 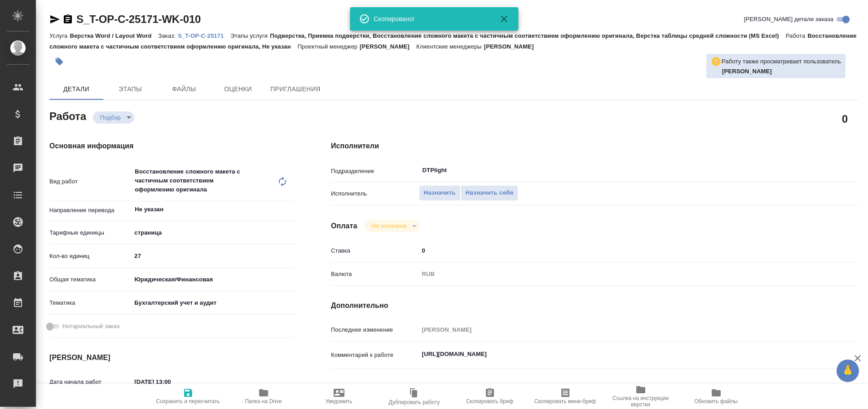 I want to click on button: Дублировать работу, so click(x=414, y=396).